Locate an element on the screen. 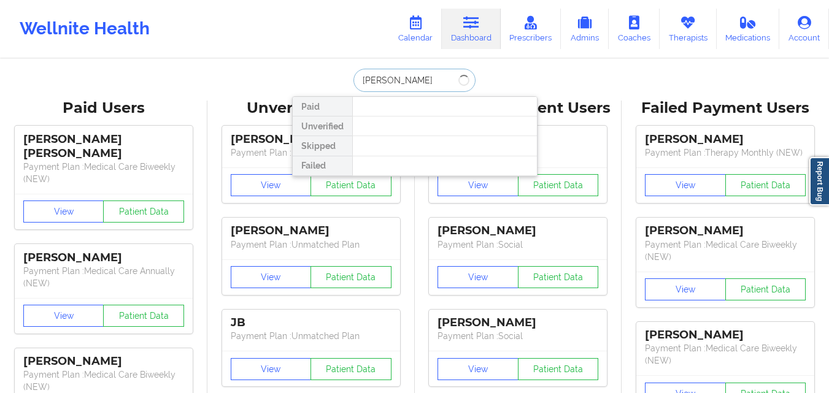 This screenshot has height=393, width=829. a: Account is located at coordinates (804, 29).